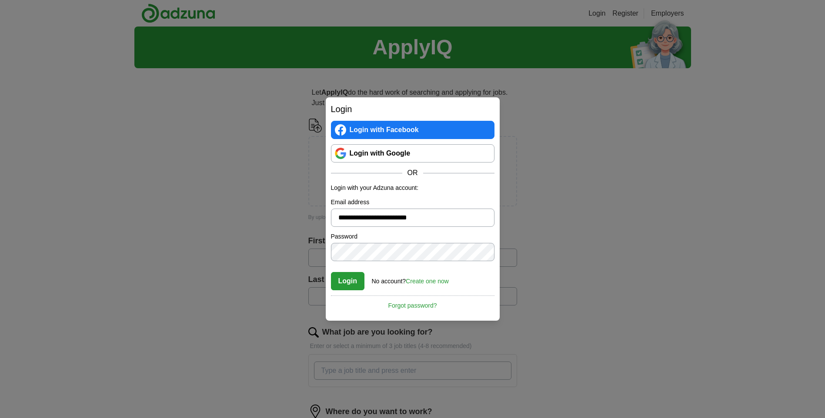 The height and width of the screenshot is (418, 825). Describe the element at coordinates (427, 281) in the screenshot. I see `a: Create one now` at that location.